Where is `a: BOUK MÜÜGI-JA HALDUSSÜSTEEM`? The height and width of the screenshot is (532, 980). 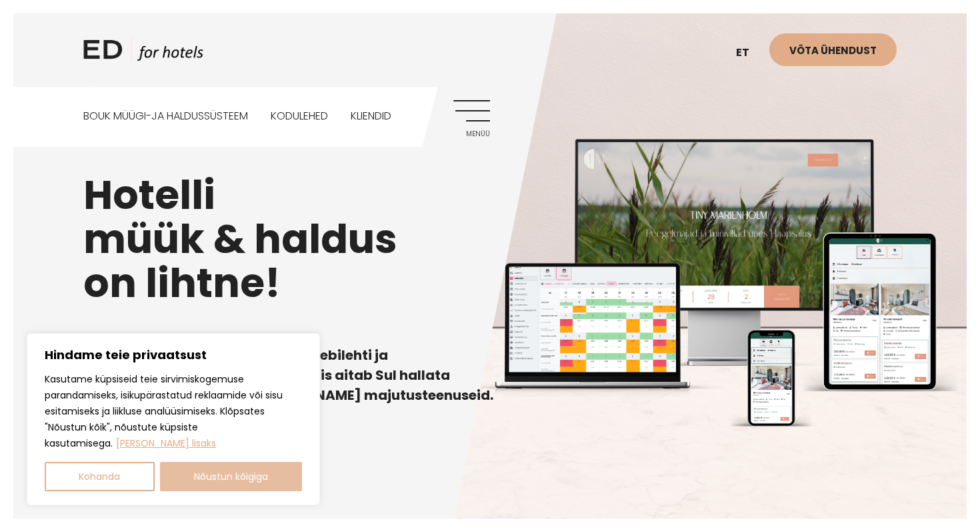 a: BOUK MÜÜGI-JA HALDUSSÜSTEEM is located at coordinates (165, 116).